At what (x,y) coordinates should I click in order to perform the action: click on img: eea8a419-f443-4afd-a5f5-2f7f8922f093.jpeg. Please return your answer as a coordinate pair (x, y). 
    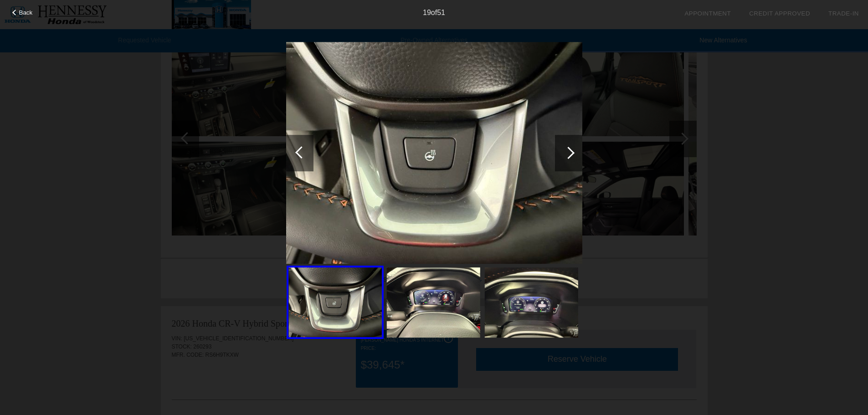
    Looking at the image, I should click on (434, 153).